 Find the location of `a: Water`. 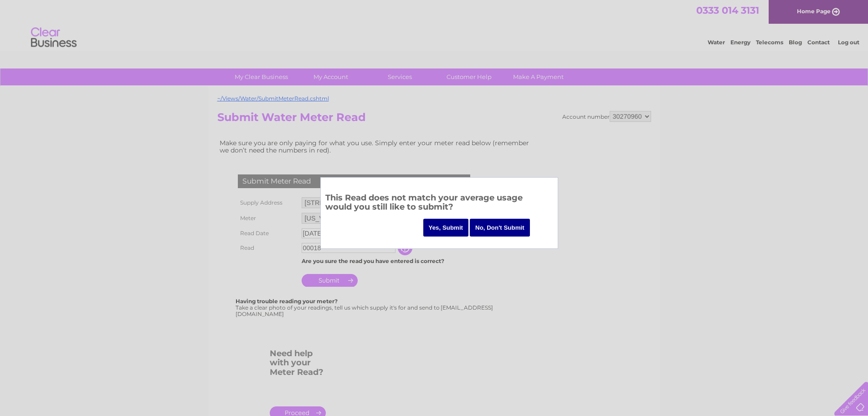

a: Water is located at coordinates (717, 42).